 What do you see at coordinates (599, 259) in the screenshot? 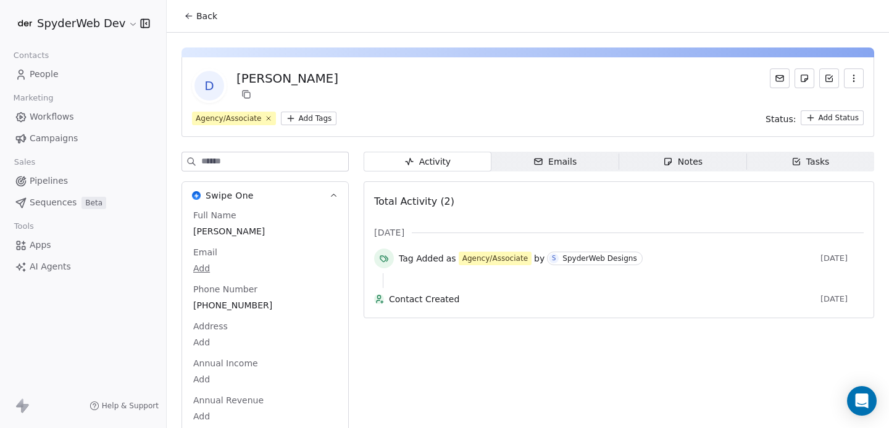
I see `div: SpyderWeb Designs` at bounding box center [599, 259].